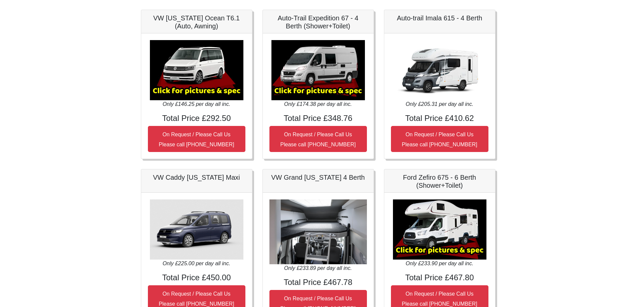 This screenshot has height=307, width=636. Describe the element at coordinates (318, 22) in the screenshot. I see `h5: Auto-Trail Expedition 67 - 4 Berth (Shower+Toilet)` at that location.